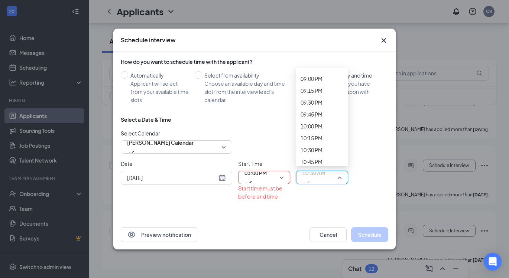 This screenshot has height=278, width=509. Describe the element at coordinates (314, 173) in the screenshot. I see `span: 10:30 AM` at that location.